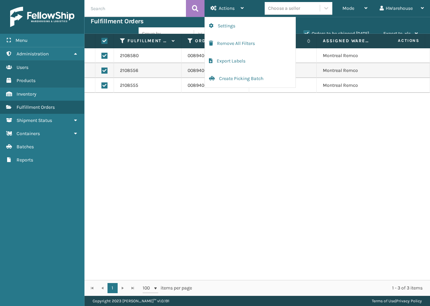 The height and width of the screenshot is (306, 430). What do you see at coordinates (35, 107) in the screenshot?
I see `span: Fulfillment Orders` at bounding box center [35, 107].